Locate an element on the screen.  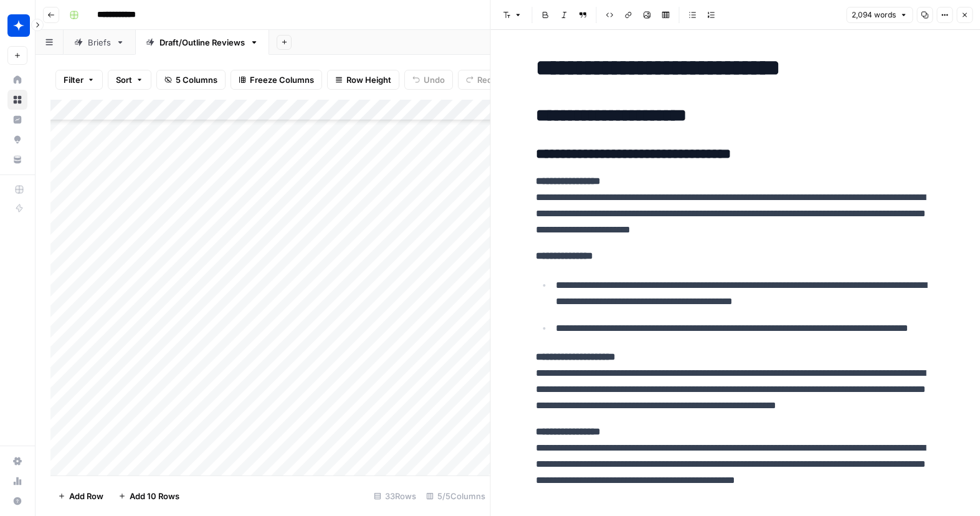
button: Add Row is located at coordinates (80, 496).